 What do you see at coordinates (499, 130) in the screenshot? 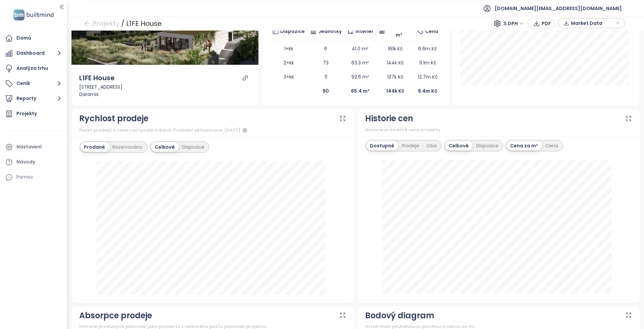
I see `div: Historie průměrné ceny projektu.` at bounding box center [499, 130].